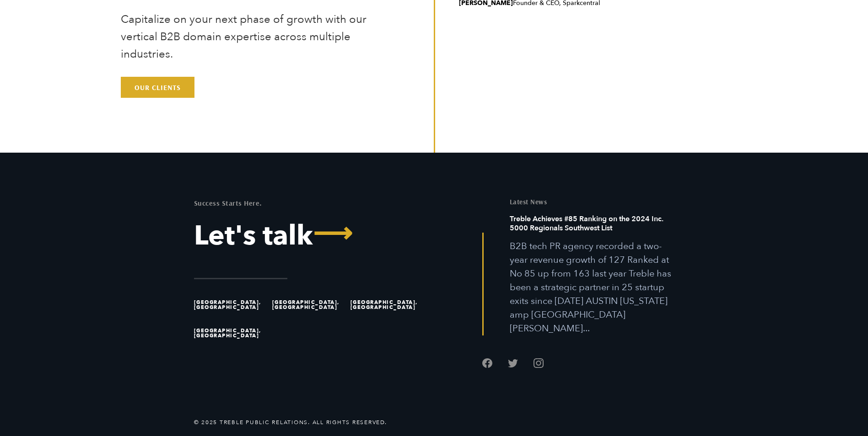 This screenshot has width=868, height=436. Describe the element at coordinates (290, 422) in the screenshot. I see `li: © 2025 Treble Public Relations. All Rights Reserved.` at that location.